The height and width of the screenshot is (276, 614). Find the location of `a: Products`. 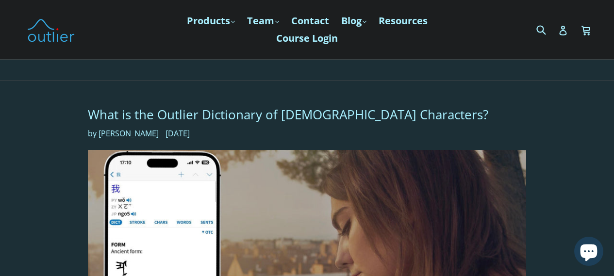

a: Products is located at coordinates (211, 21).